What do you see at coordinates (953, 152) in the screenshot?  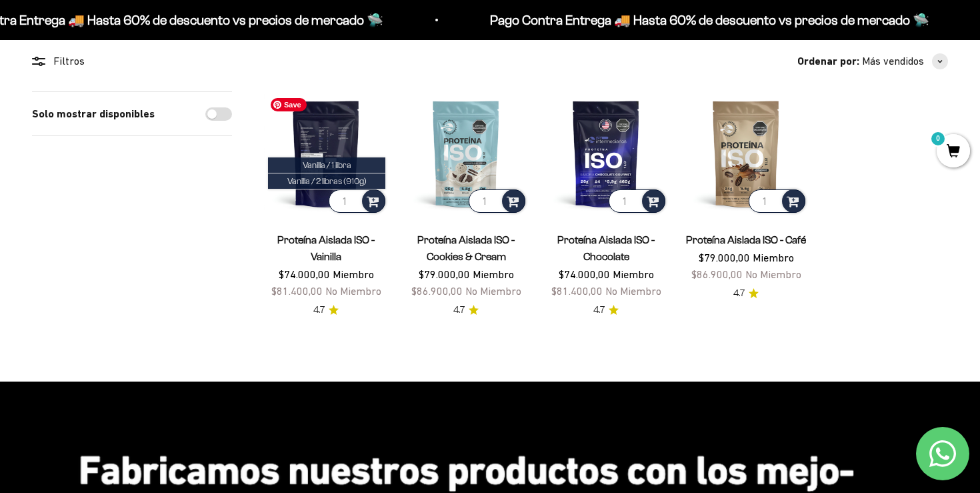 I see `a: 0` at bounding box center [953, 152].